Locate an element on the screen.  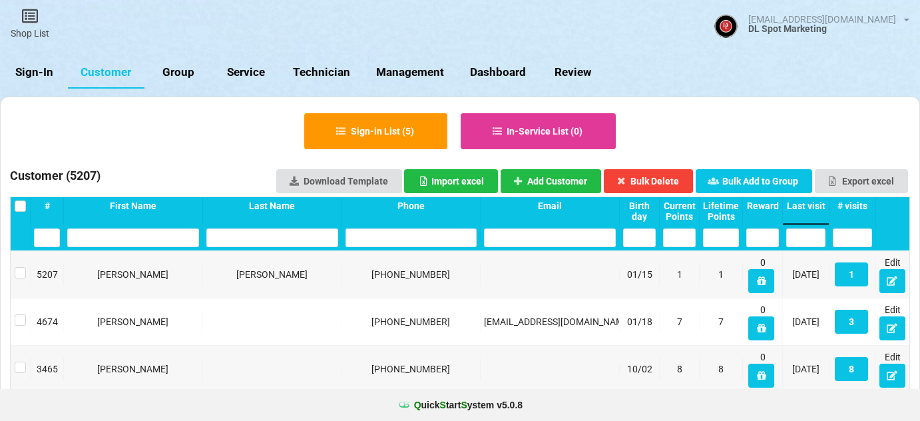
button: Bulk Delete is located at coordinates (649, 181).